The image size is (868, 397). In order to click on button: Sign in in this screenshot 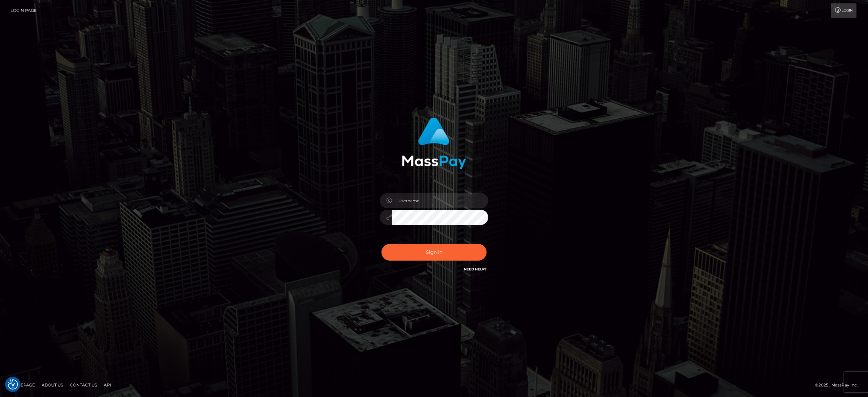, I will do `click(434, 252)`.